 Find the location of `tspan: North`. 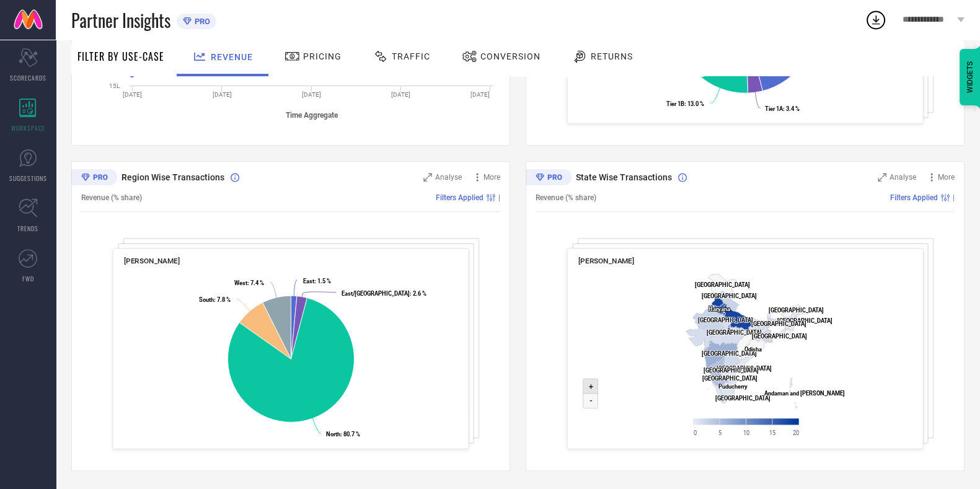

tspan: North is located at coordinates (333, 434).